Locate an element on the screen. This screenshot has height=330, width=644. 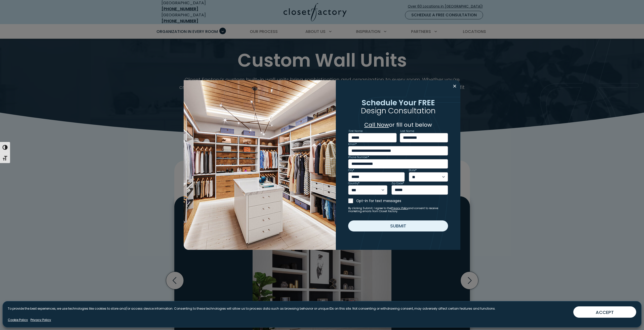
button: Close modal is located at coordinates (455, 86).